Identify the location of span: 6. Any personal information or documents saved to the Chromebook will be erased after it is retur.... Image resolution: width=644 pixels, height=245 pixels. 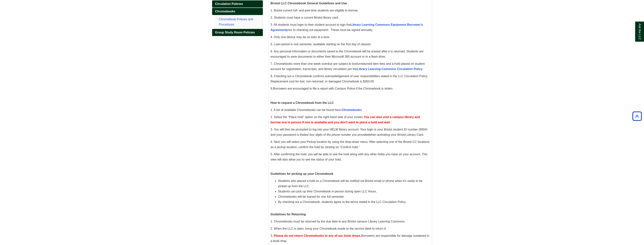
(347, 54).